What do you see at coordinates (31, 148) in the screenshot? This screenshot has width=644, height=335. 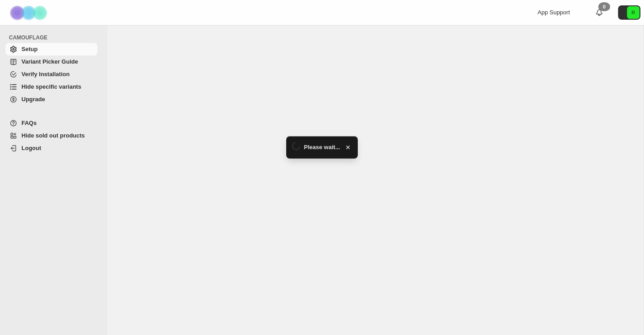 I see `span: Logout` at bounding box center [31, 148].